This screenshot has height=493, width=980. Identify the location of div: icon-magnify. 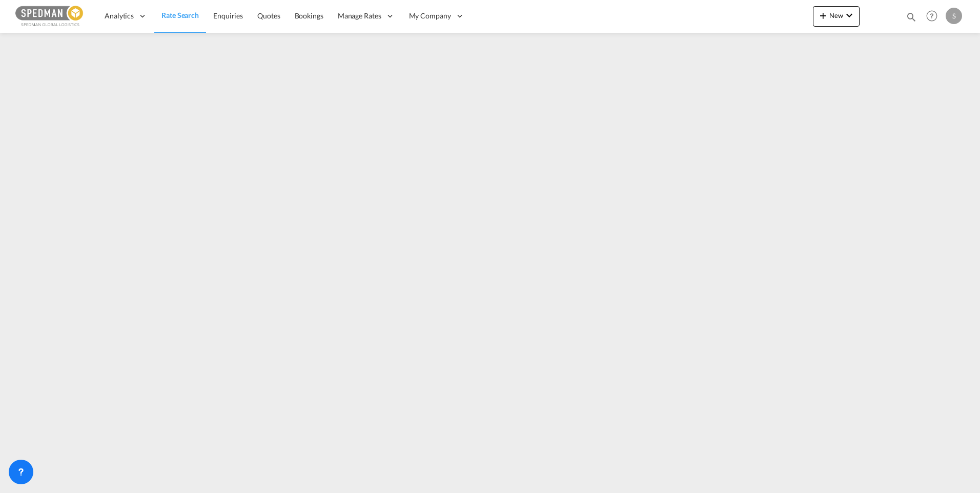
(911, 19).